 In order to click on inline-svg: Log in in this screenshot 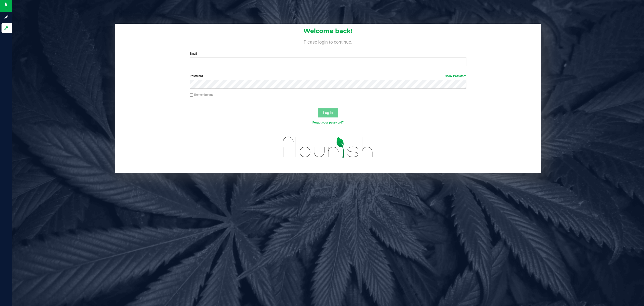, I will do `click(6, 28)`.